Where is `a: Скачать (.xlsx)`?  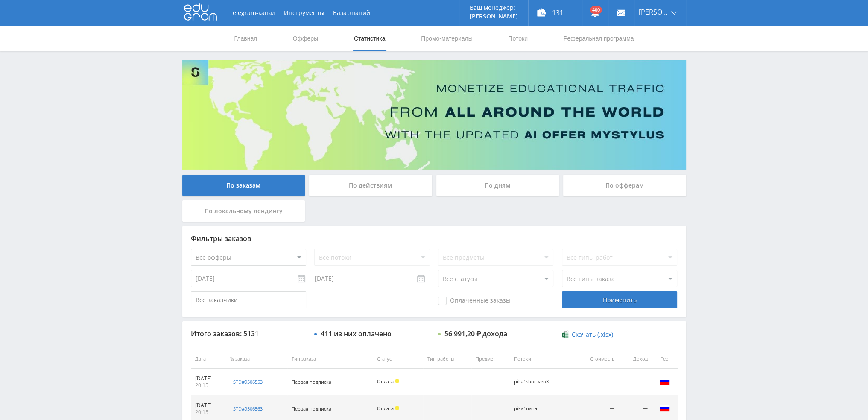 a: Скачать (.xlsx) is located at coordinates (588, 335).